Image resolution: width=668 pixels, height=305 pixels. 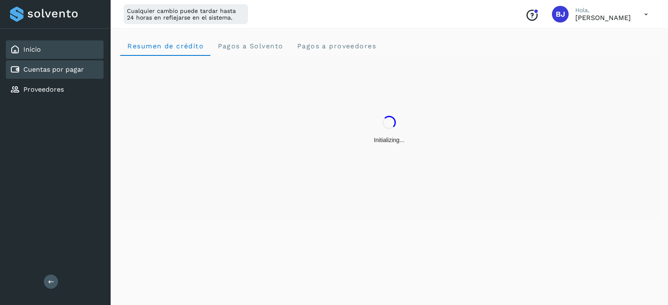 I want to click on span: Resumen de crédito, so click(x=165, y=46).